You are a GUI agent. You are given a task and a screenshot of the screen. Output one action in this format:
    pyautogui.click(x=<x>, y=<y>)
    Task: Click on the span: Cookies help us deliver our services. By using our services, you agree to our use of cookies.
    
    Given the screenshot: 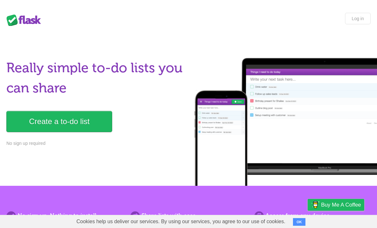 What is the action you would take?
    pyautogui.click(x=181, y=221)
    